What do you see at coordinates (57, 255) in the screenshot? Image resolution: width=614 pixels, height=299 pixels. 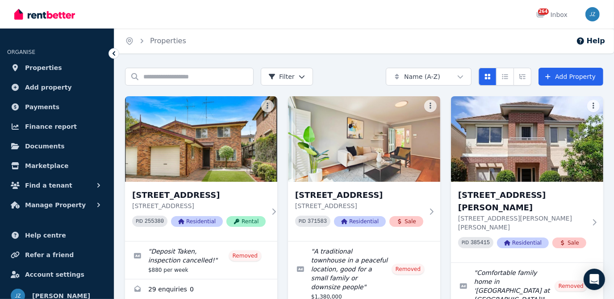 I see `a: Refer a friend` at bounding box center [57, 255].